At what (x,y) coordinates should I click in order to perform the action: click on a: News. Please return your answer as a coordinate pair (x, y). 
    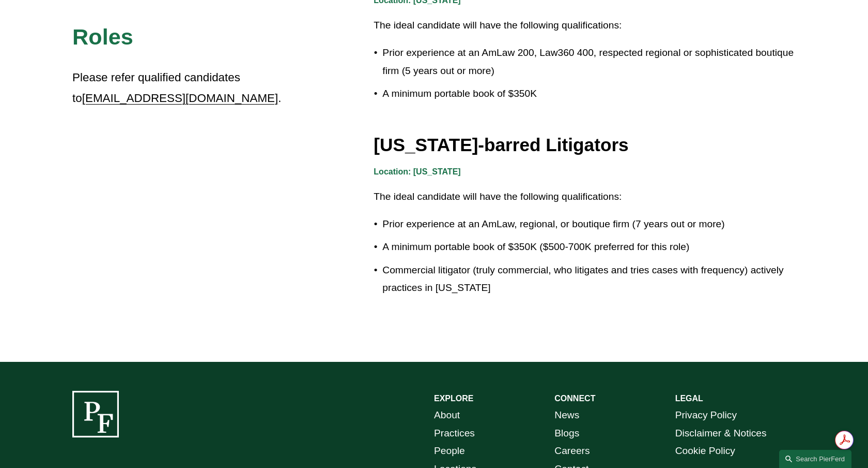
    Looking at the image, I should click on (567, 415).